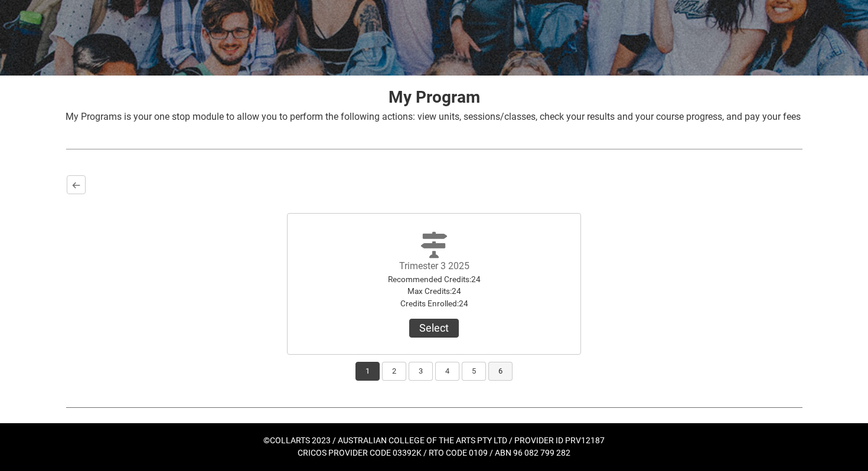  What do you see at coordinates (421, 371) in the screenshot?
I see `button: 3` at bounding box center [421, 371].